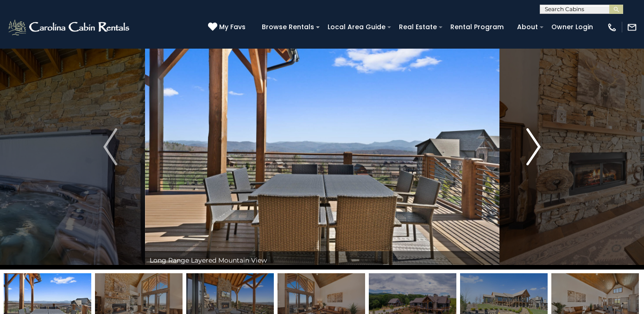 This screenshot has width=644, height=314. Describe the element at coordinates (527, 27) in the screenshot. I see `a: About` at that location.